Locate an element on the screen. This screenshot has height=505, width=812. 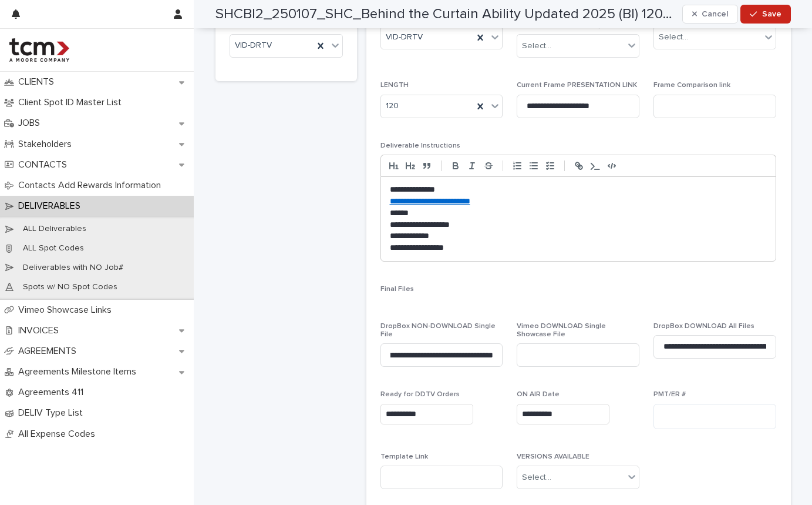
p: Deliverables with NO Job# is located at coordinates (73, 267).